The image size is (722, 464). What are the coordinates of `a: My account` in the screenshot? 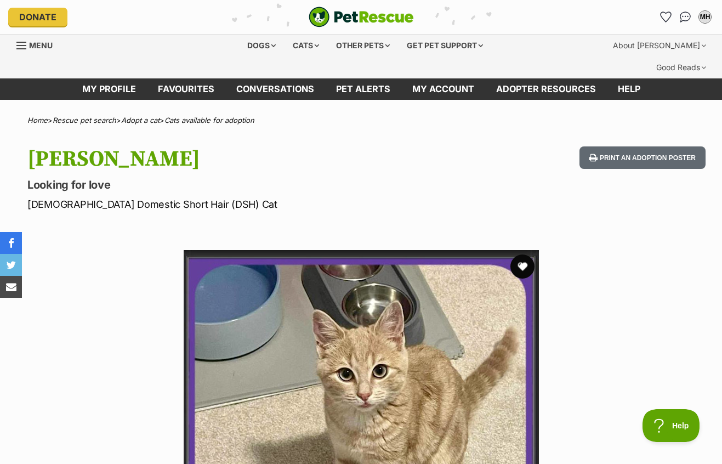 It's located at (443, 89).